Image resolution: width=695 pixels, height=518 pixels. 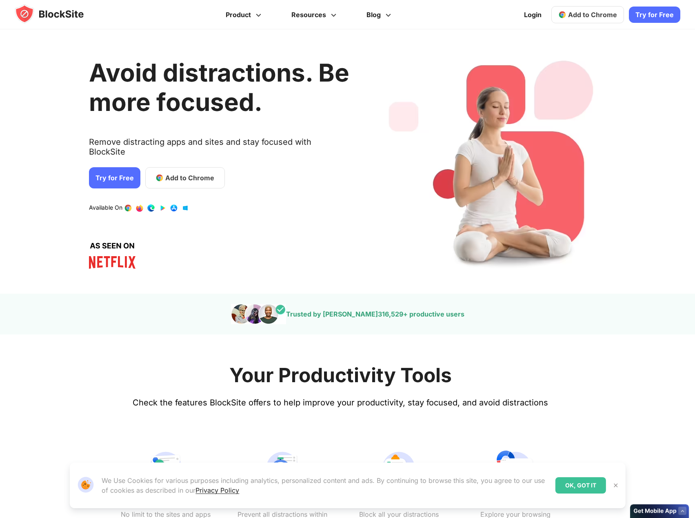 I want to click on div: OK, GOT IT, so click(x=580, y=485).